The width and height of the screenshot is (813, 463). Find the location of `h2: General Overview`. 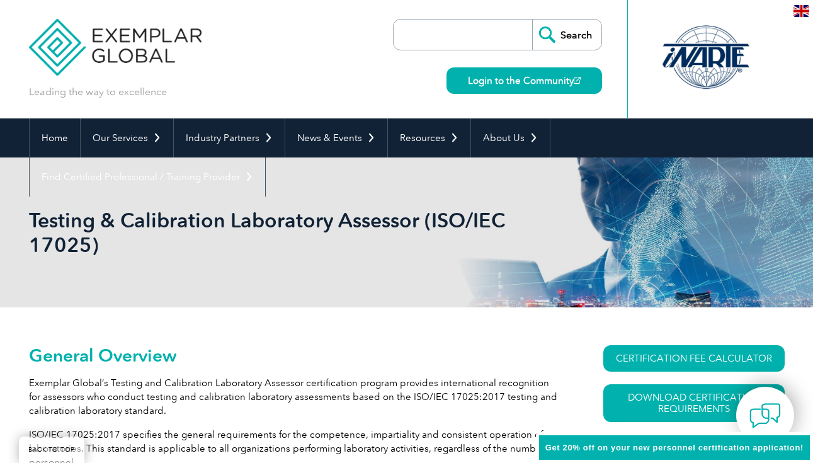

h2: General Overview is located at coordinates (294, 355).